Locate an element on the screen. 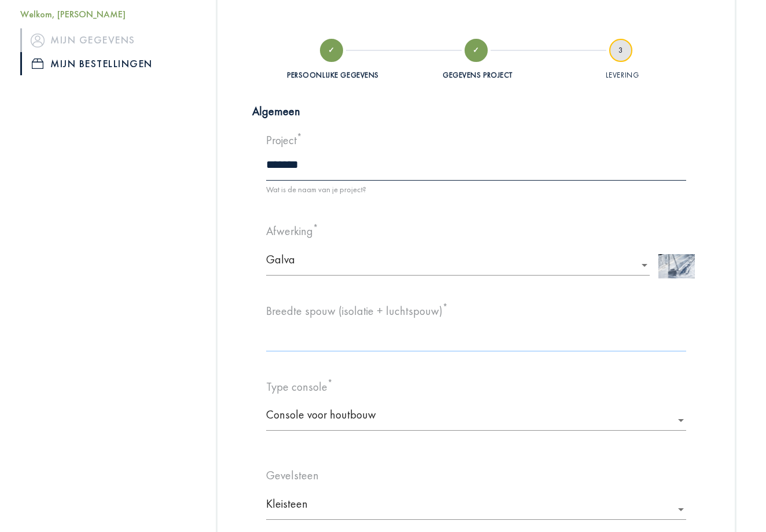 This screenshot has height=532, width=766. span: Wat is de naam van je project? is located at coordinates (316, 189).